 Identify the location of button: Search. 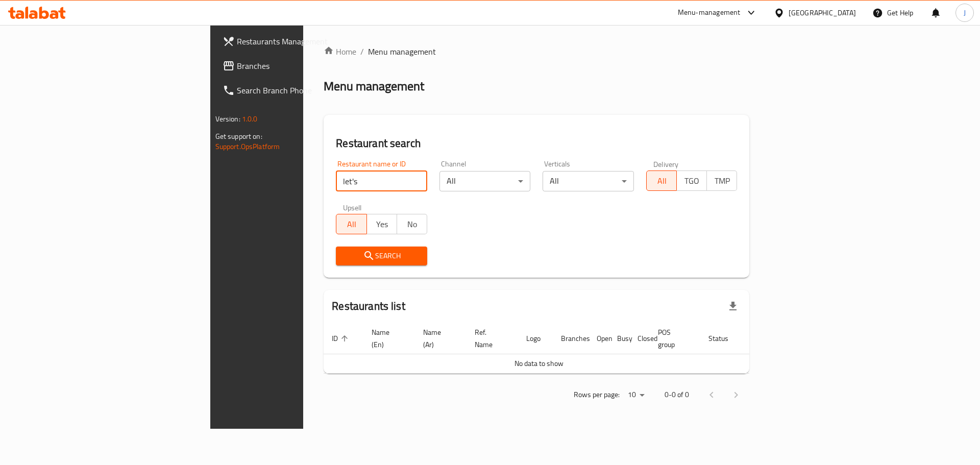
(381, 256).